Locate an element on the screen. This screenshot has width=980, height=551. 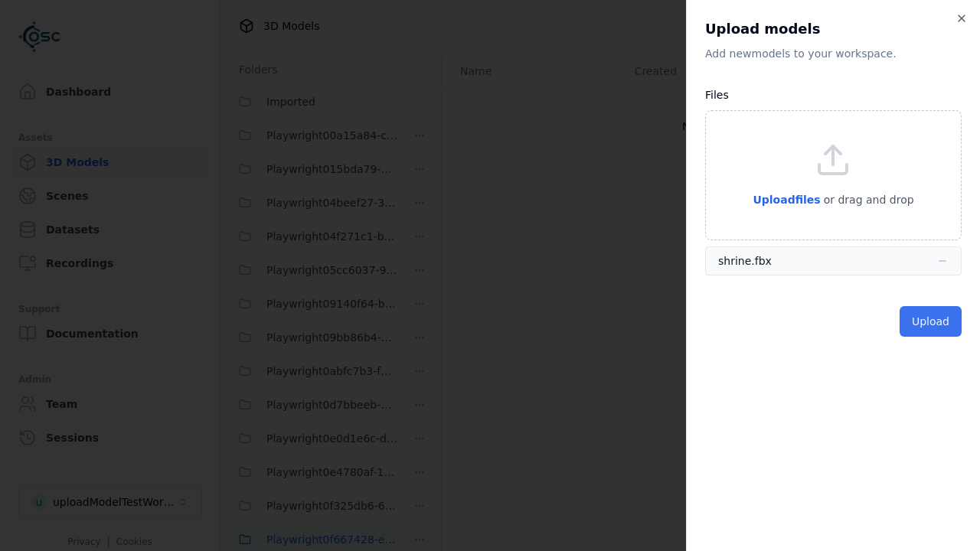
button: Upload is located at coordinates (930, 321).